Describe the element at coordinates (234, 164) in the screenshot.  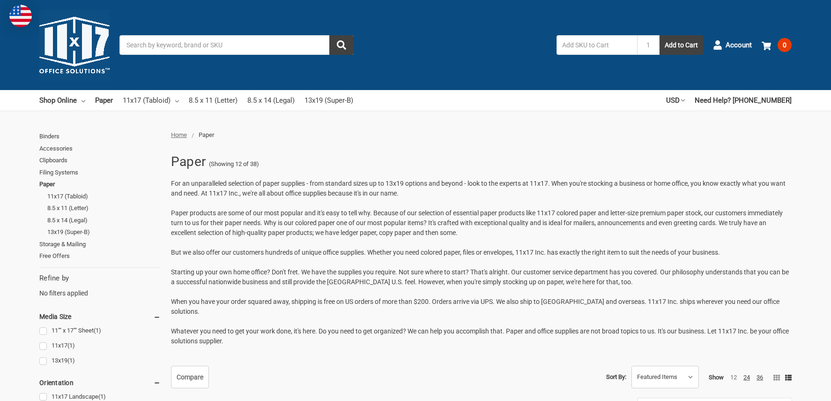
I see `span: (Showing 12 of 38)` at that location.